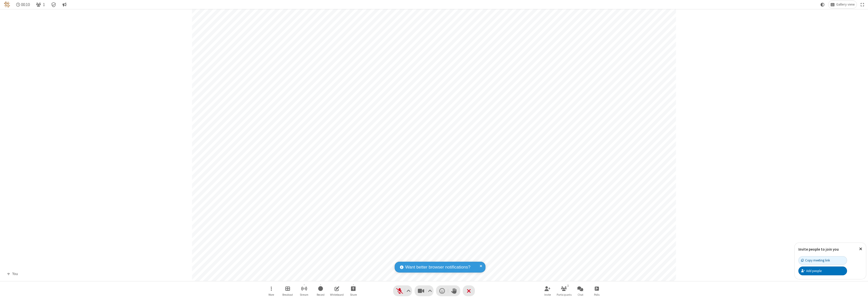 This screenshot has height=300, width=868. What do you see at coordinates (15, 274) in the screenshot?
I see `div: You` at bounding box center [15, 274].